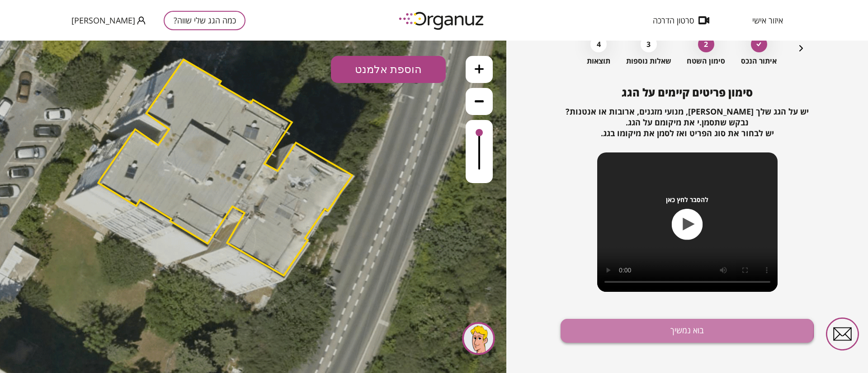 This screenshot has width=868, height=373. Describe the element at coordinates (648, 45) in the screenshot. I see `div: 3` at that location.